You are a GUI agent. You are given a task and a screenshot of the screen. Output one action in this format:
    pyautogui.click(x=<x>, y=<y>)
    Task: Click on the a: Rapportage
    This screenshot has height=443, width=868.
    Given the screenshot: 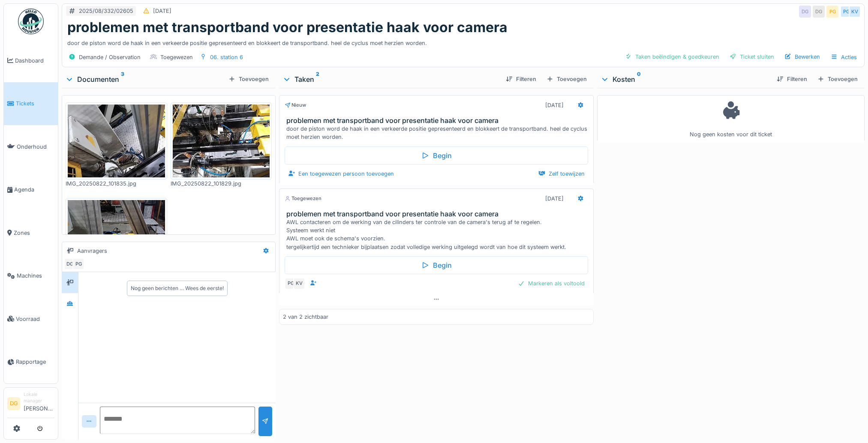 What is the action you would take?
    pyautogui.click(x=31, y=362)
    